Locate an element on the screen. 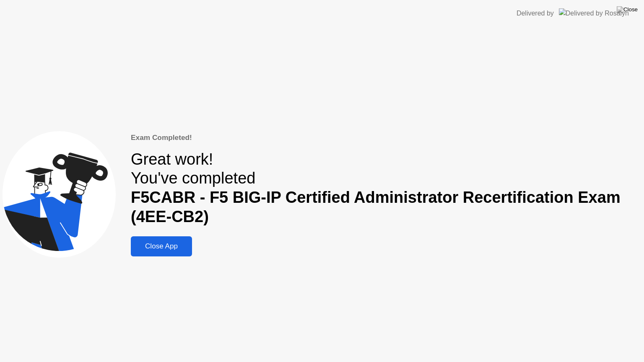 The width and height of the screenshot is (644, 362). b: F5CABR - F5 BIG-IP Certified Administrator Recertification Exam (4EE-CB2) is located at coordinates (376, 207).